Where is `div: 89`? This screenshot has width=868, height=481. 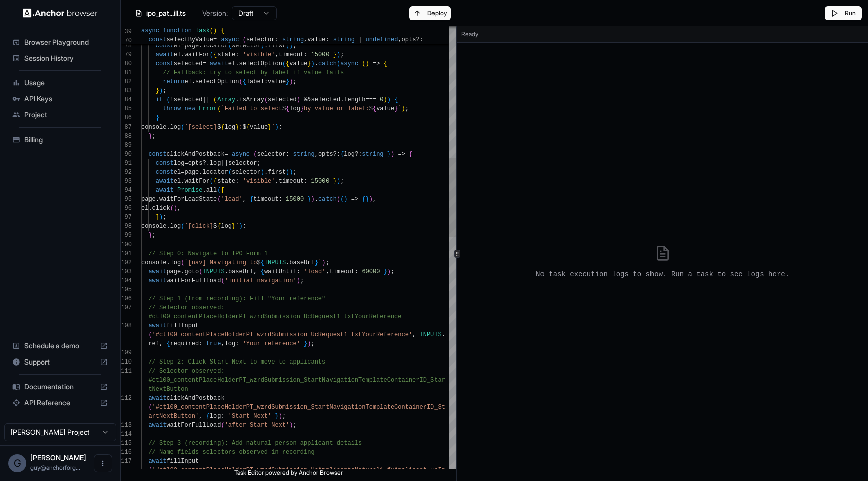
div: 89 is located at coordinates (126, 145).